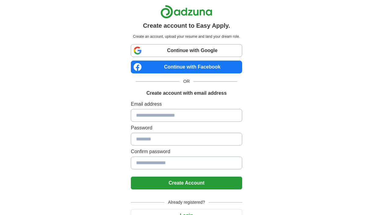 This screenshot has width=373, height=215. What do you see at coordinates (186, 12) in the screenshot?
I see `img: Adzuna logo` at bounding box center [186, 12].